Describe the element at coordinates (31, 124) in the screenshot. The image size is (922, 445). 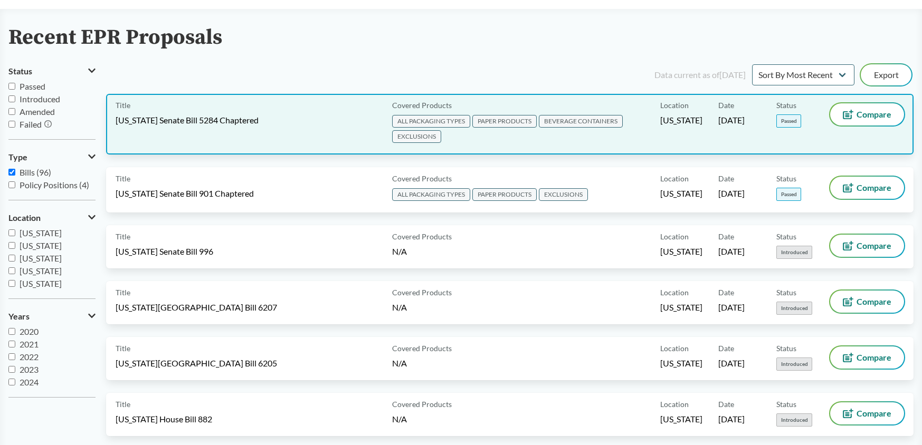
I see `span: Failed` at that location.